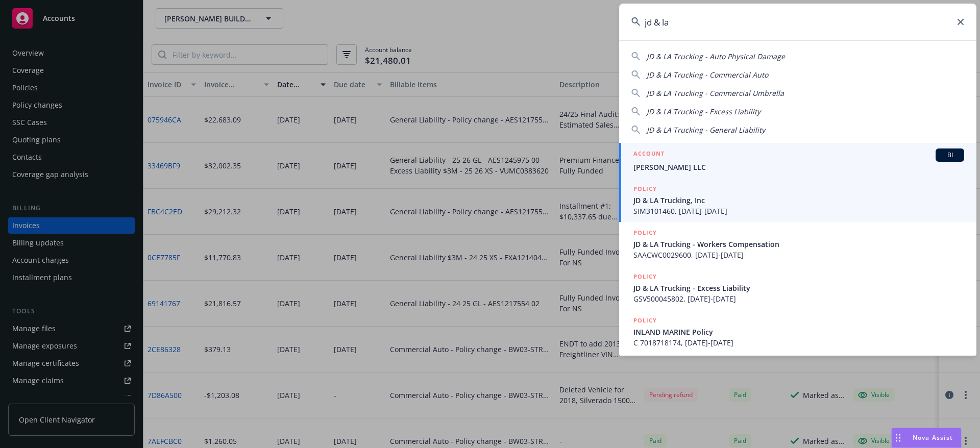 The width and height of the screenshot is (980, 448). I want to click on span: JD & LA Trucking, Inc, so click(799, 200).